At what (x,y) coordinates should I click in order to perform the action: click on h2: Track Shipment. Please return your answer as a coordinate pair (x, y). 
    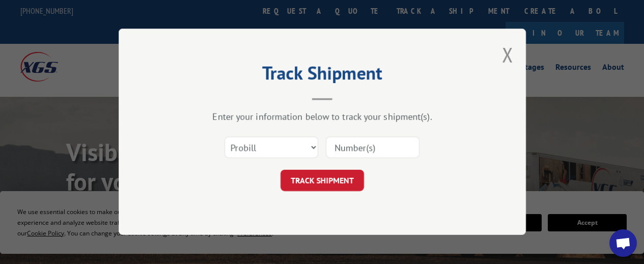
    Looking at the image, I should click on (322, 75).